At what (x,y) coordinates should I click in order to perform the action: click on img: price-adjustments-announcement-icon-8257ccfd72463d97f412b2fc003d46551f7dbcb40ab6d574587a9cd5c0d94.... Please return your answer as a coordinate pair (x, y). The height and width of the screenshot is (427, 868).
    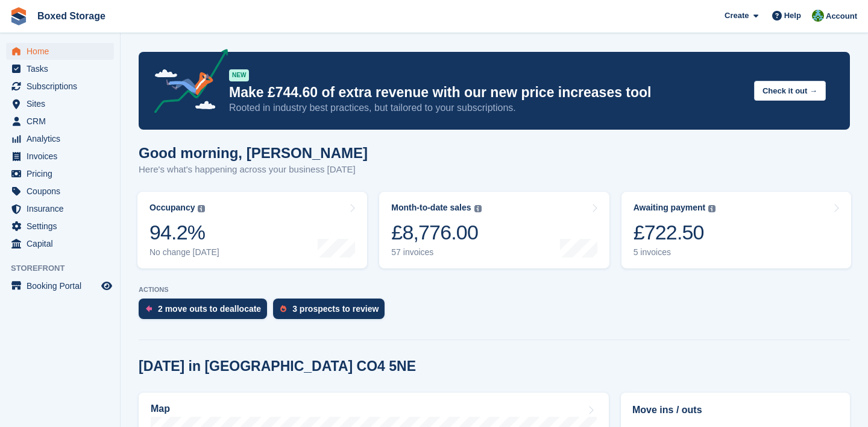
    Looking at the image, I should click on (187, 83).